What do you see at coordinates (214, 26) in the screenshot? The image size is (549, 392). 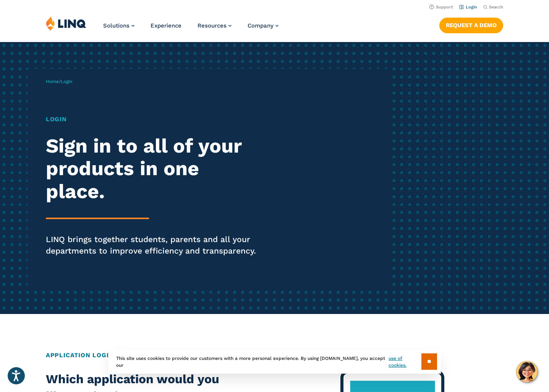 I see `a: Resources` at bounding box center [214, 26].